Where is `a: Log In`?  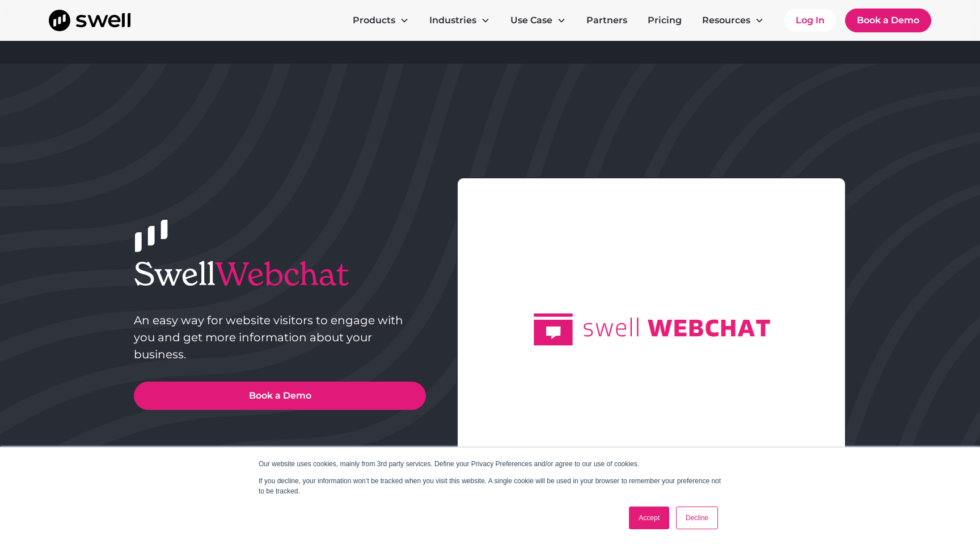 a: Log In is located at coordinates (810, 21).